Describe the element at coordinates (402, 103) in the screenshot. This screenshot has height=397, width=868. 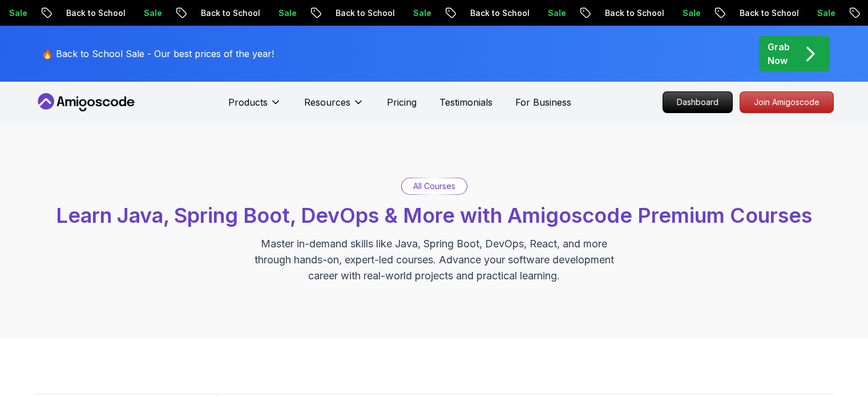
I see `p: Pricing` at that location.